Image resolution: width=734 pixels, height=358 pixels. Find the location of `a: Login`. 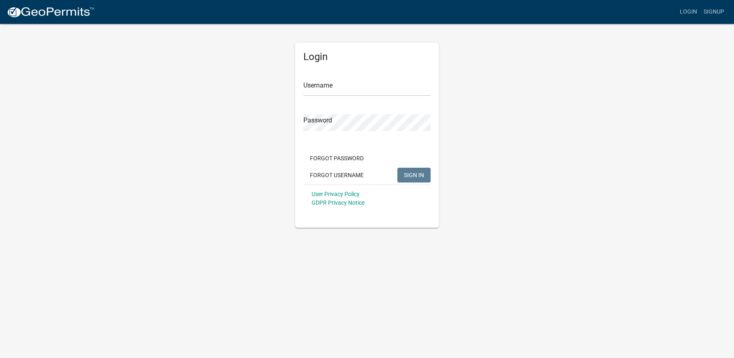

a: Login is located at coordinates (689, 12).